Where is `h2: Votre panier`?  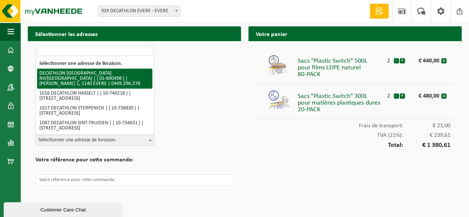
h2: Votre panier is located at coordinates (355, 33).